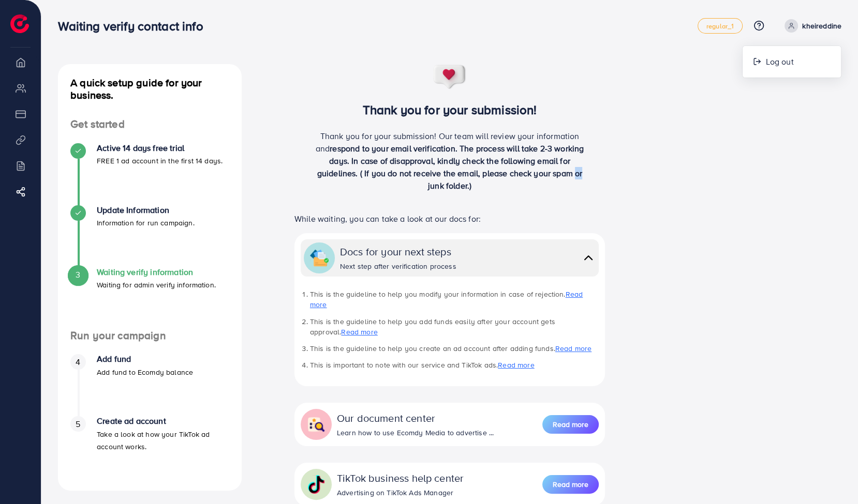  Describe the element at coordinates (719, 26) in the screenshot. I see `font: regular_1` at that location.